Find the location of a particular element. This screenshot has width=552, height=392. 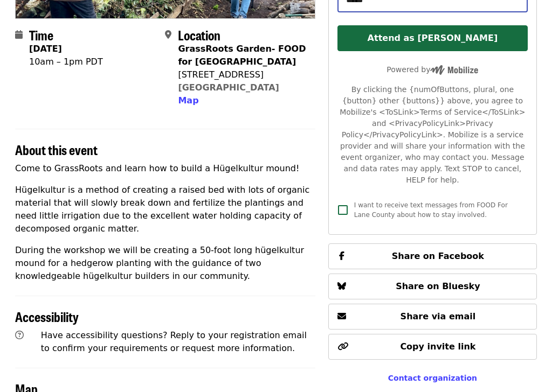

span: Accessibility is located at coordinates (47, 316).